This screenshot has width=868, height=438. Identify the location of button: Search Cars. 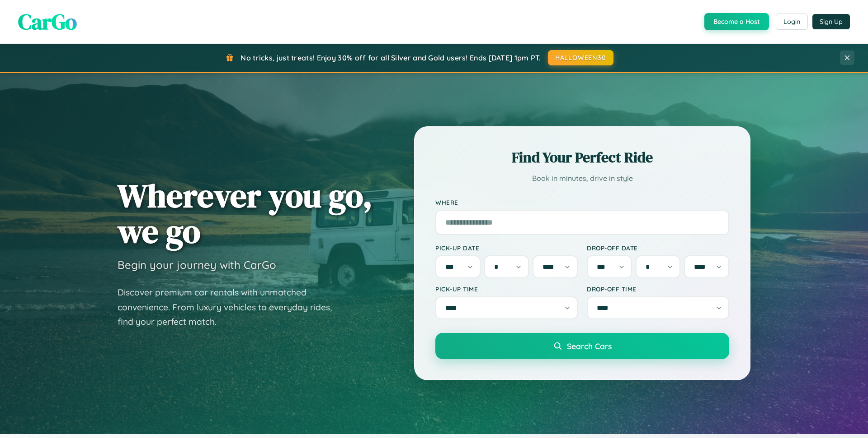
(582, 346).